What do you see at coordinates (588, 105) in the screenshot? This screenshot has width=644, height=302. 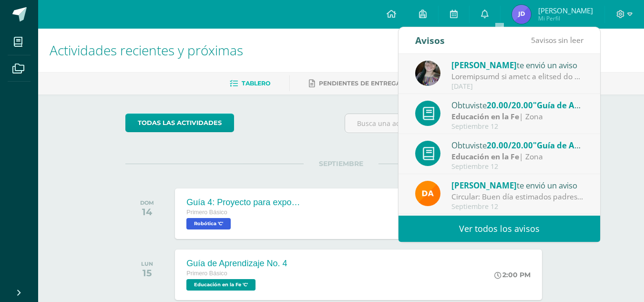 I see `span: "Guía de Aprendizaje No. 3"` at bounding box center [588, 105].